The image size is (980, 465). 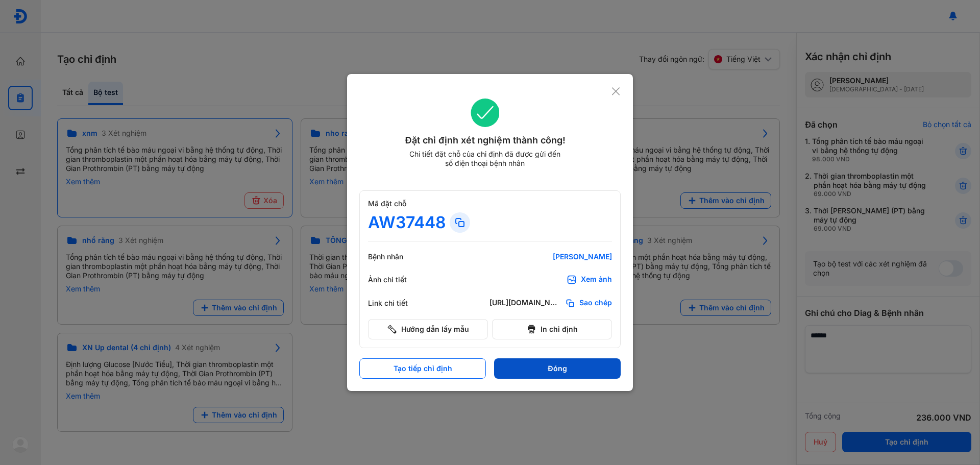 What do you see at coordinates (552, 329) in the screenshot?
I see `button: In chỉ định` at bounding box center [552, 329].